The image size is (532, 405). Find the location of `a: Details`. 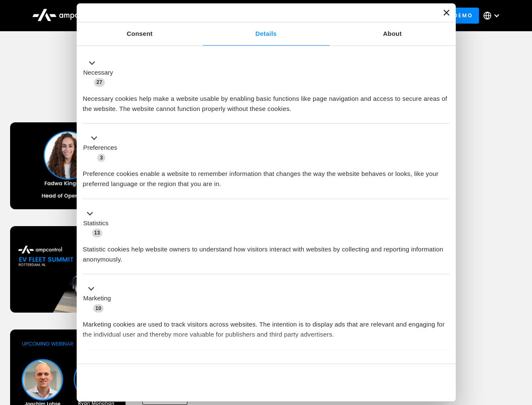

a: Details is located at coordinates (266, 34).